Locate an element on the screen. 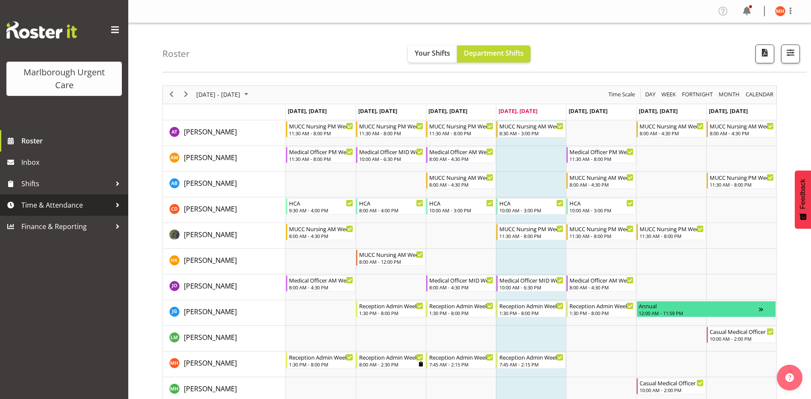  button: Timeline Month is located at coordinates (730, 94).